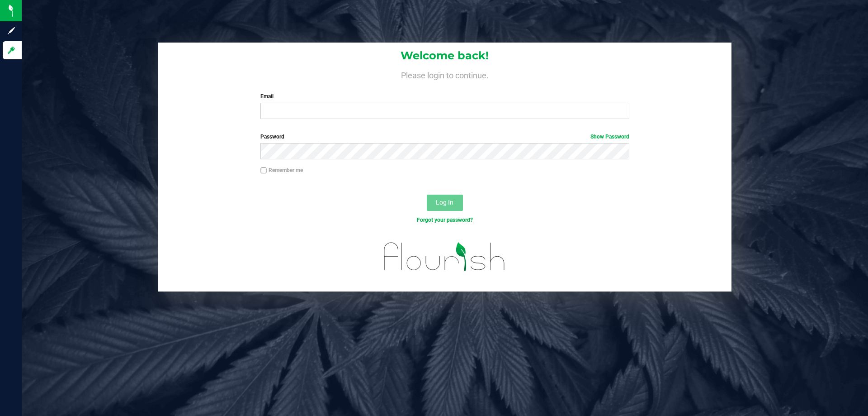  Describe the element at coordinates (263, 171) in the screenshot. I see `input: Remember me` at that location.